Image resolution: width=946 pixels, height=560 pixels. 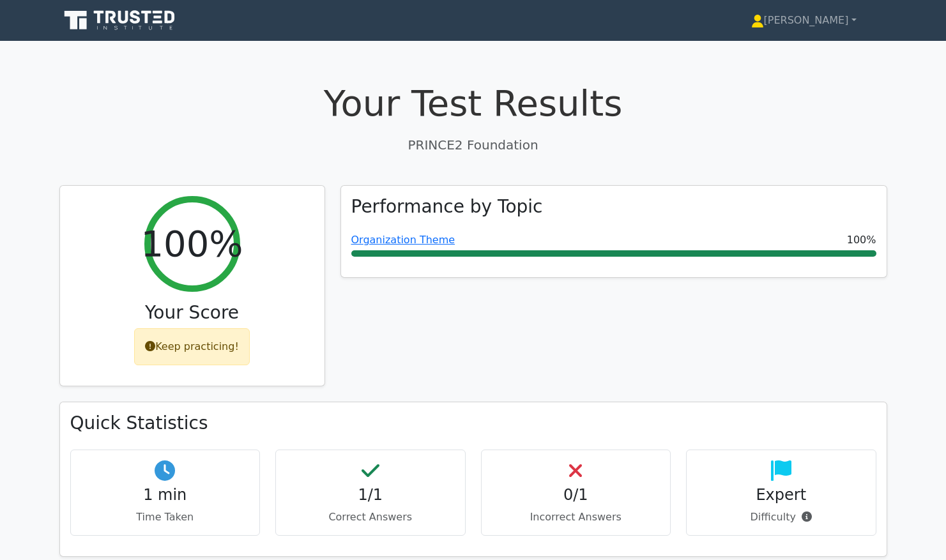 What do you see at coordinates (165, 518) in the screenshot?
I see `p: Time Taken` at bounding box center [165, 518].